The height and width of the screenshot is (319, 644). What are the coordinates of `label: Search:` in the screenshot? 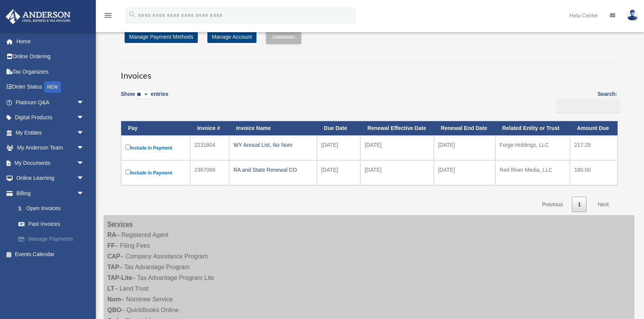 It's located at (585, 101).